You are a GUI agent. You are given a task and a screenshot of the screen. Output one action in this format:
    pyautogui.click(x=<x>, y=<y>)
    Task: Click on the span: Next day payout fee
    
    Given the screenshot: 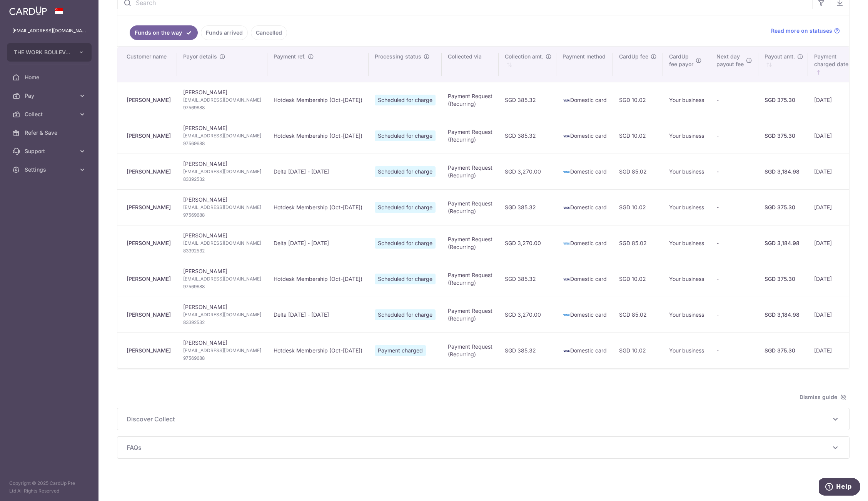 What is the action you would take?
    pyautogui.click(x=730, y=60)
    